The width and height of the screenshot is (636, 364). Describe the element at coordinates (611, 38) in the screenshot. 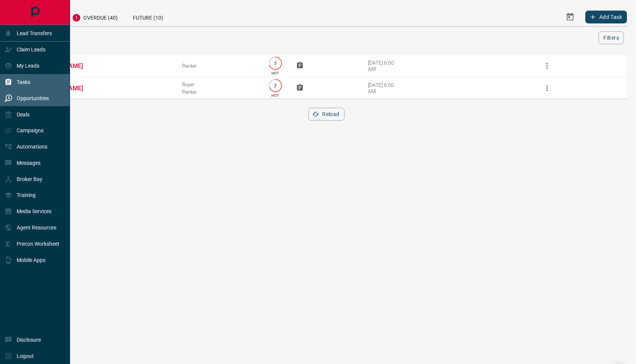

I see `button: Filters` at that location.